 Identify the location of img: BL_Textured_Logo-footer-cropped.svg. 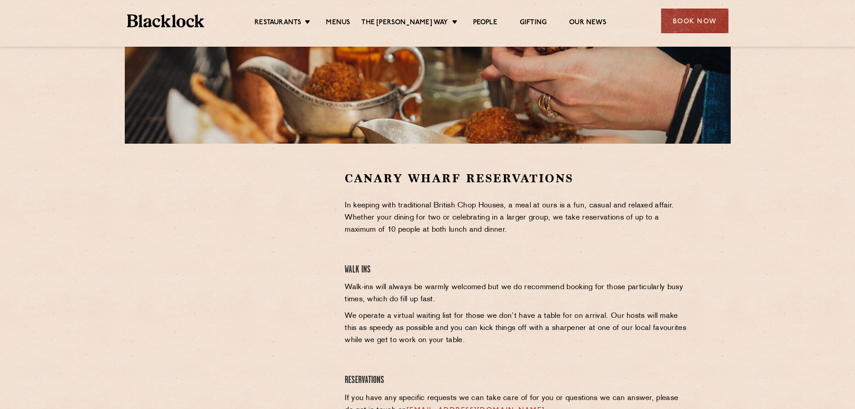
(166, 21).